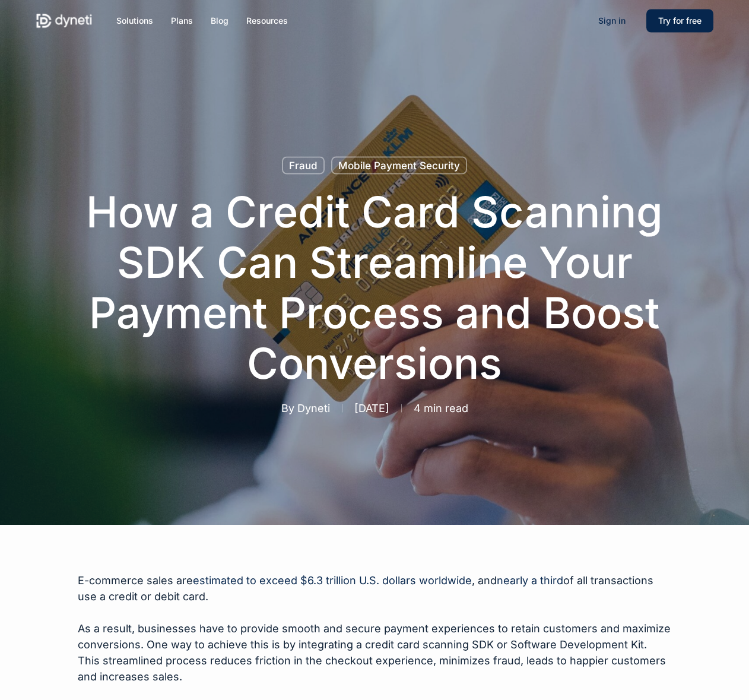 Image resolution: width=749 pixels, height=700 pixels. Describe the element at coordinates (135, 20) in the screenshot. I see `span: Solutions` at that location.